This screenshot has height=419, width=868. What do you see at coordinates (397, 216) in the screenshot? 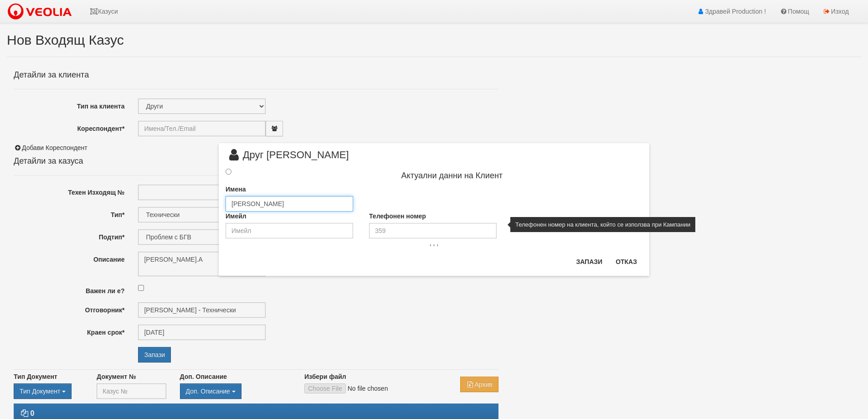
I see `label: Телефонен номер` at bounding box center [397, 216].